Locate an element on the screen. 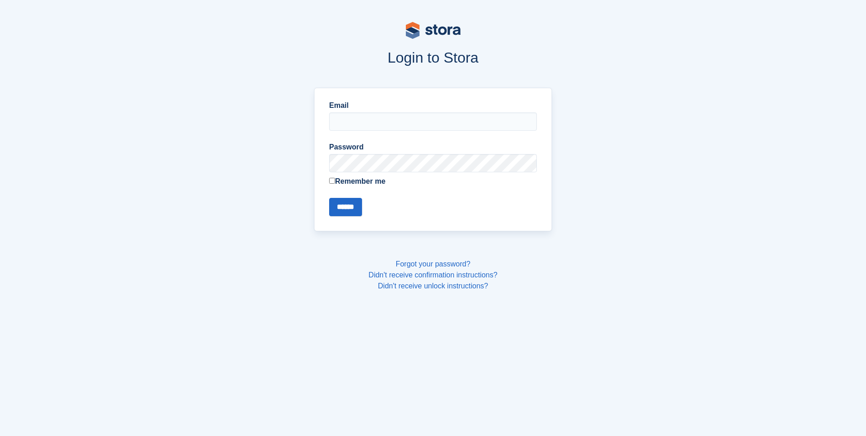 The image size is (866, 436). label: Password is located at coordinates (433, 147).